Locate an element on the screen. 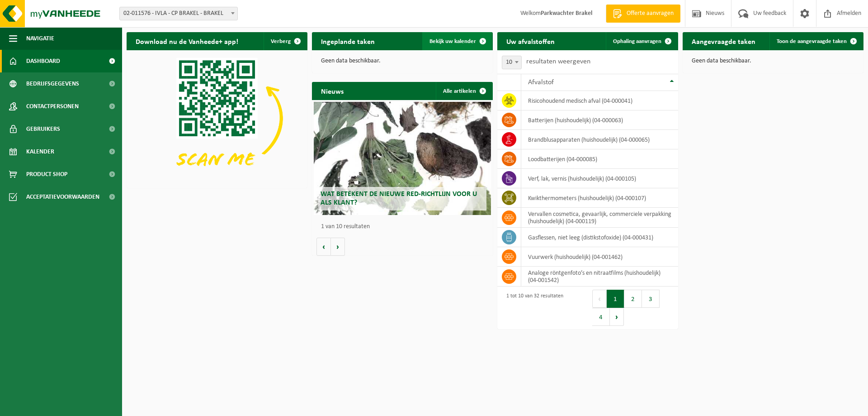 This screenshot has width=868, height=416. button: Vorige is located at coordinates (324, 247).